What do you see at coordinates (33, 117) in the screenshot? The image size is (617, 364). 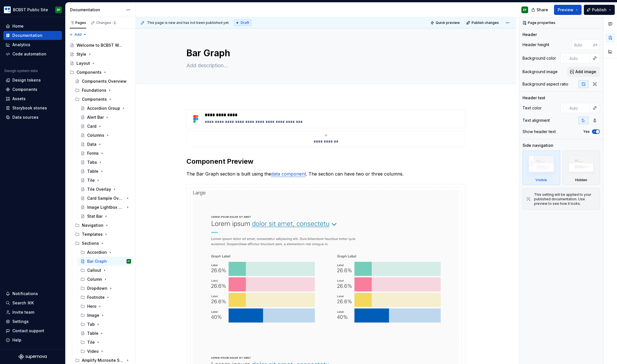 I see `a: Data sources` at bounding box center [33, 117].